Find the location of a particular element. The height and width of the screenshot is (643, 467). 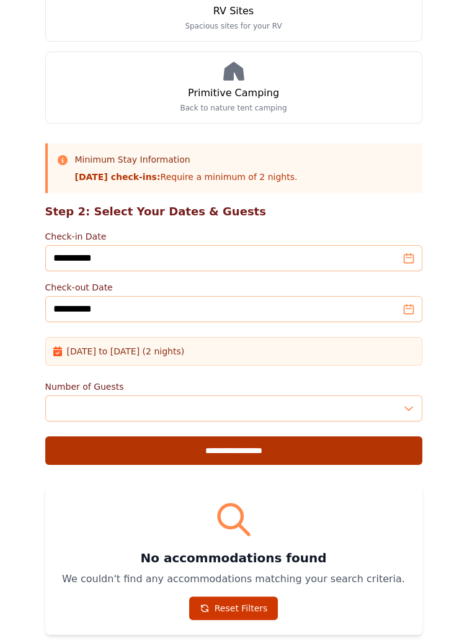

p: Back to nature tent camping is located at coordinates (234, 108).